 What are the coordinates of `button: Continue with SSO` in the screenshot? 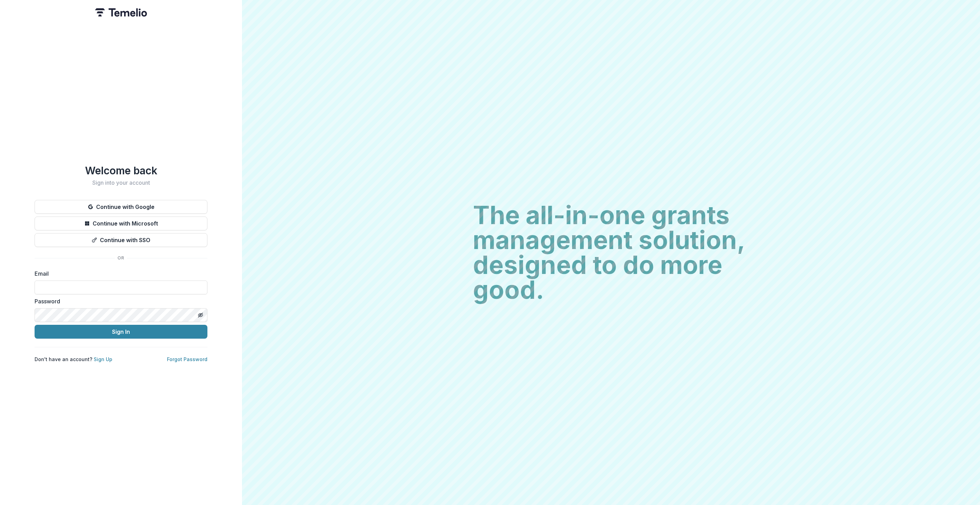 It's located at (121, 240).